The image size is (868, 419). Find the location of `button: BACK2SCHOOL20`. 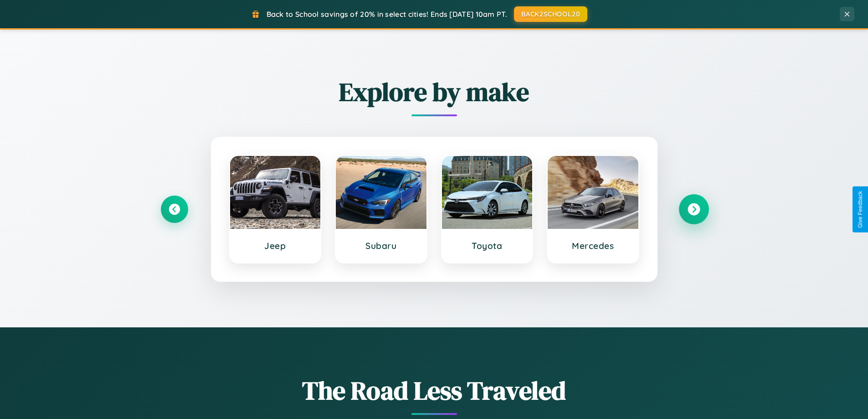

button: BACK2SCHOOL20 is located at coordinates (550, 14).